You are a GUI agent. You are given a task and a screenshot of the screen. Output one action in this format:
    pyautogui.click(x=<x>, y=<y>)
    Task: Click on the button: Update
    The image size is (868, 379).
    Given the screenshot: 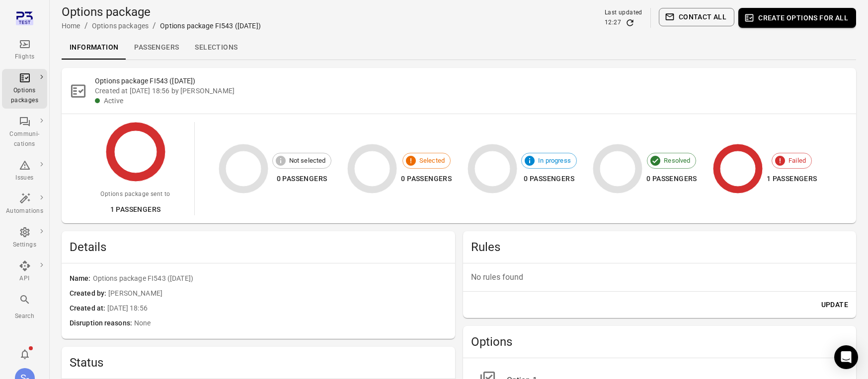 What is the action you would take?
    pyautogui.click(x=835, y=305)
    